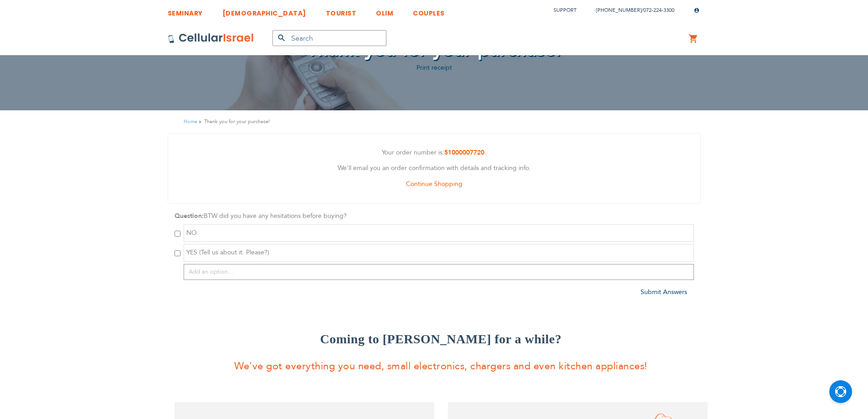 This screenshot has width=868, height=419. Describe the element at coordinates (237, 121) in the screenshot. I see `strong: Thank you for your purchase!` at that location.